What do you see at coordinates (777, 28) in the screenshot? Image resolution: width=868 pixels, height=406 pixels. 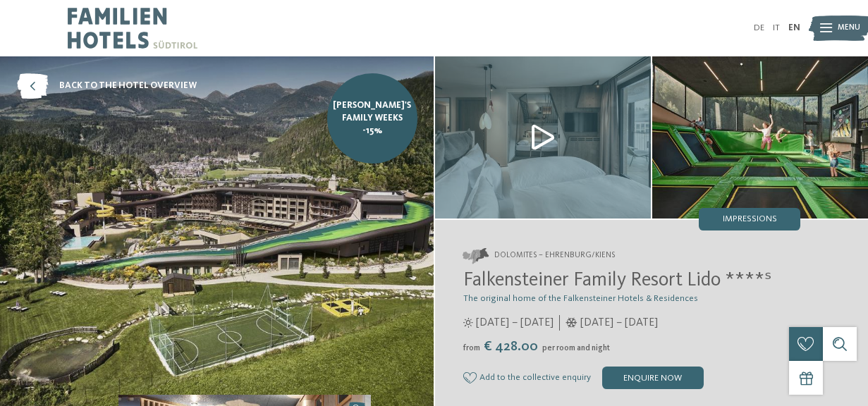 I see `a: IT` at bounding box center [777, 28].